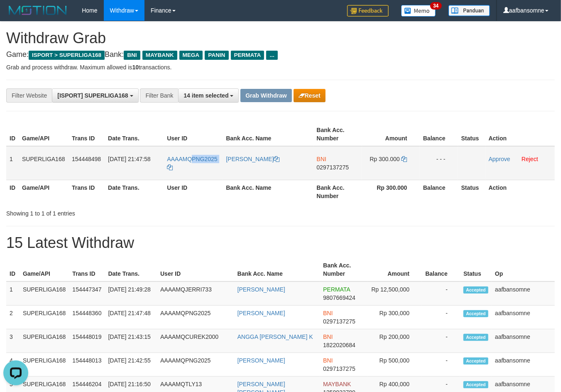 The width and height of the screenshot is (561, 392). Describe the element at coordinates (216, 55) in the screenshot. I see `span: PANIN` at that location.